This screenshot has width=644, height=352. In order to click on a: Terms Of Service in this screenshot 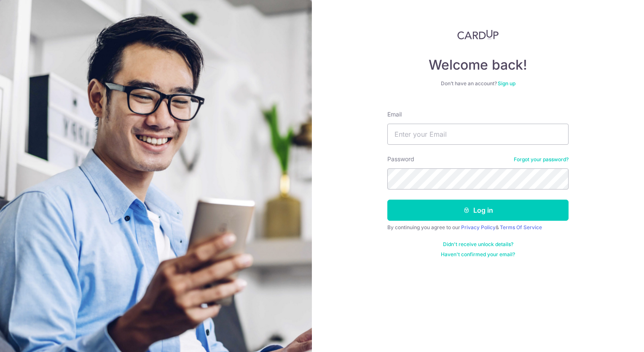, I will do `click(521, 227)`.